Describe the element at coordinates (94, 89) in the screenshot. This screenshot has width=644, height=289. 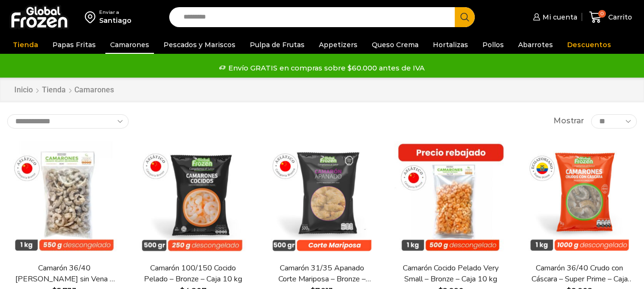
I see `h1: Camarones` at that location.